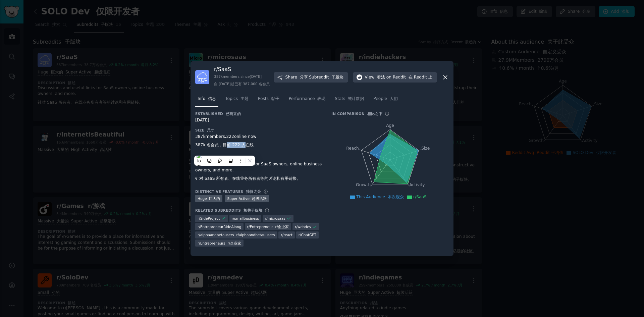 The width and height of the screenshot is (644, 317). Describe the element at coordinates (268, 227) in the screenshot. I see `span: r/ Entrepreneur` at that location.